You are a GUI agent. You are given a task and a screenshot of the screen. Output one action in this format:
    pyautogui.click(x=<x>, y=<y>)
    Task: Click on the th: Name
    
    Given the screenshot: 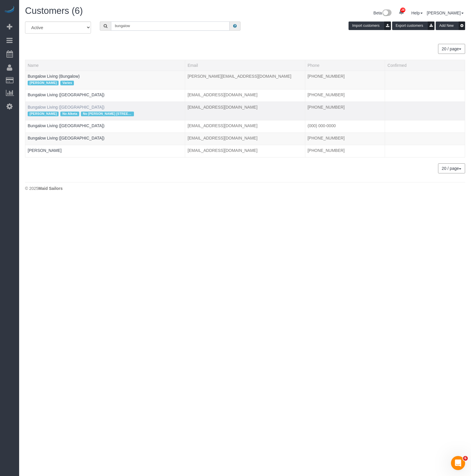 What is the action you would take?
    pyautogui.click(x=105, y=65)
    